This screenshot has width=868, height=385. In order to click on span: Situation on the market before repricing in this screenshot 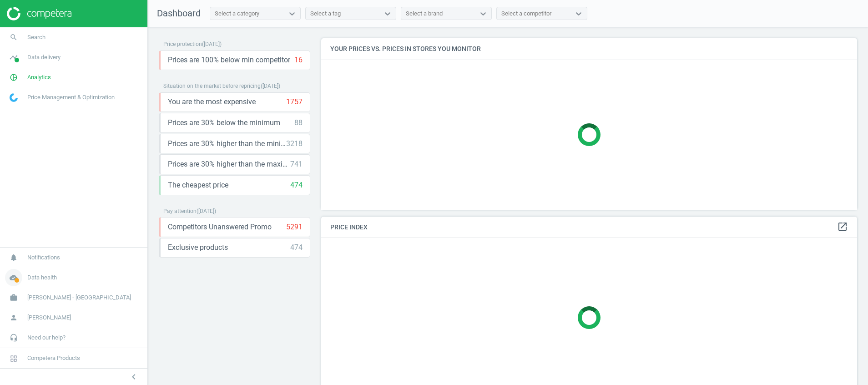, I will do `click(212, 86)`.